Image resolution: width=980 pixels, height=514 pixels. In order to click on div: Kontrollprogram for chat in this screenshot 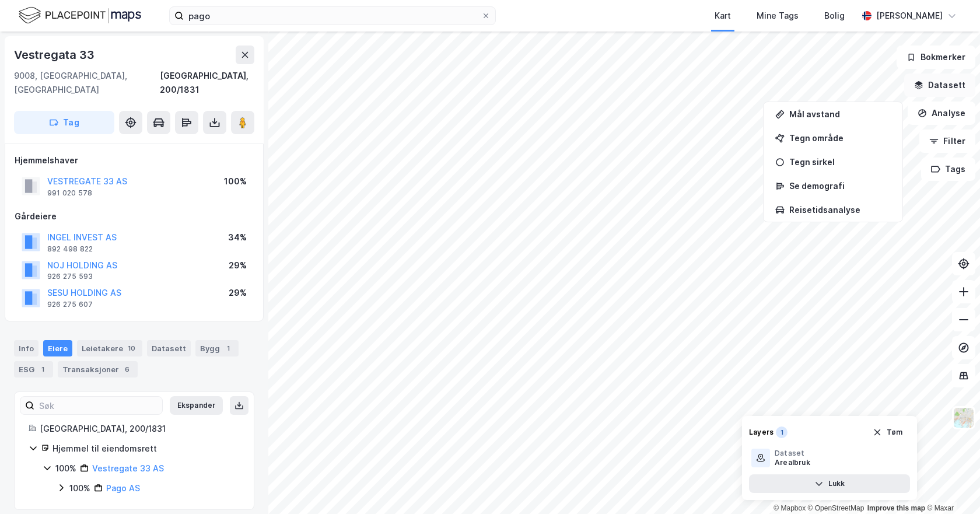, I will do `click(951, 486)`.